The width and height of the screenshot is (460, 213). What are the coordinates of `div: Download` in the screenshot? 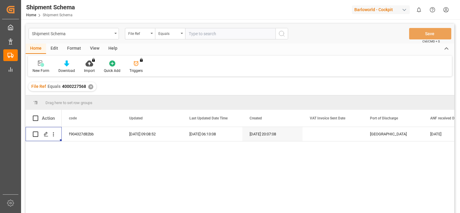 It's located at (67, 71).